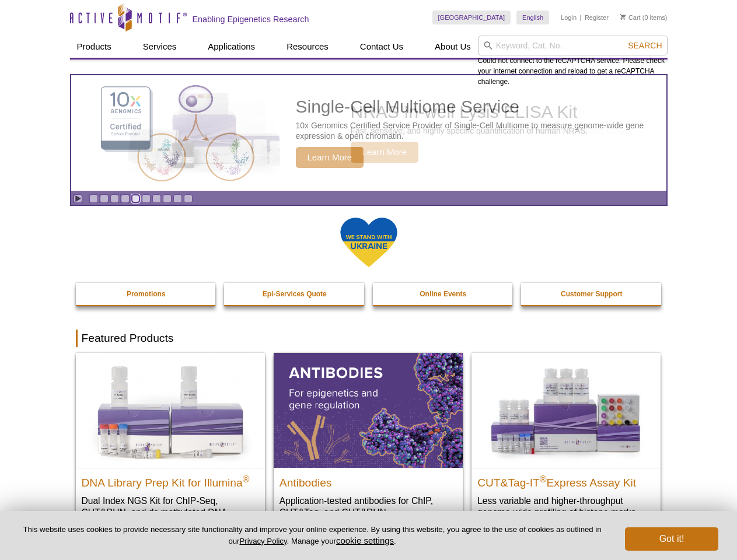 The width and height of the screenshot is (737, 560). I want to click on a: Go to slide 4, so click(125, 199).